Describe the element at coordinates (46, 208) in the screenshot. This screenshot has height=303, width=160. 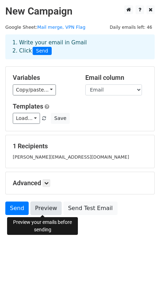
I see `a: Preview` at that location.